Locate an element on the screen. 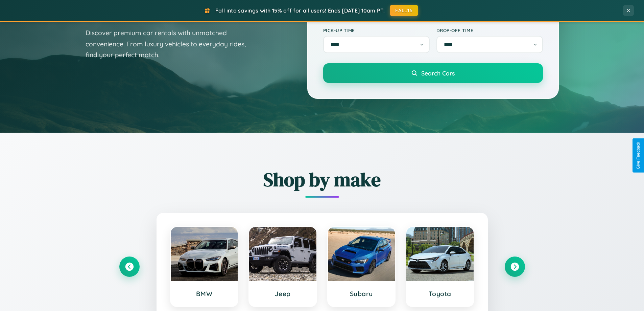 Image resolution: width=644 pixels, height=311 pixels. button: Search Cars is located at coordinates (433, 73).